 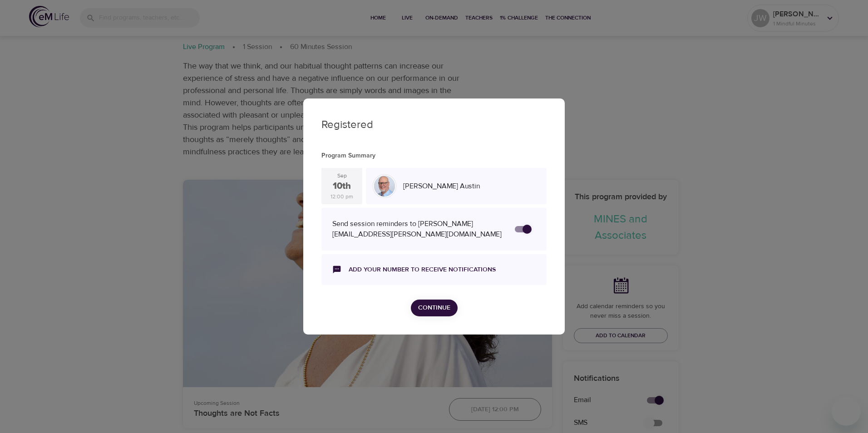 I want to click on p: Registered, so click(x=434, y=125).